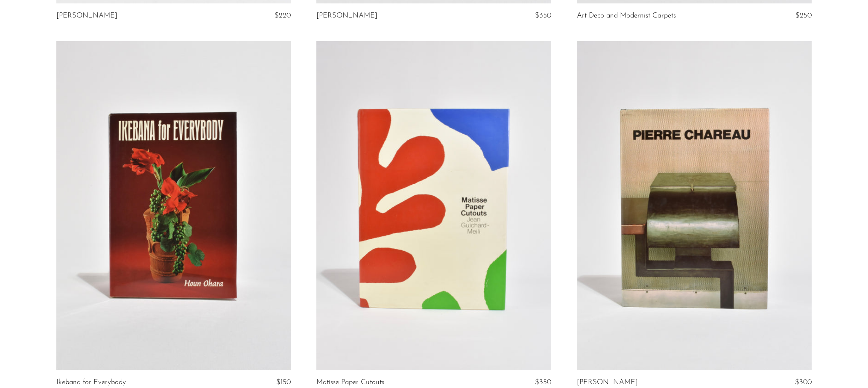 The height and width of the screenshot is (388, 868). What do you see at coordinates (350, 382) in the screenshot?
I see `a: Matisse Paper Cutouts` at bounding box center [350, 382].